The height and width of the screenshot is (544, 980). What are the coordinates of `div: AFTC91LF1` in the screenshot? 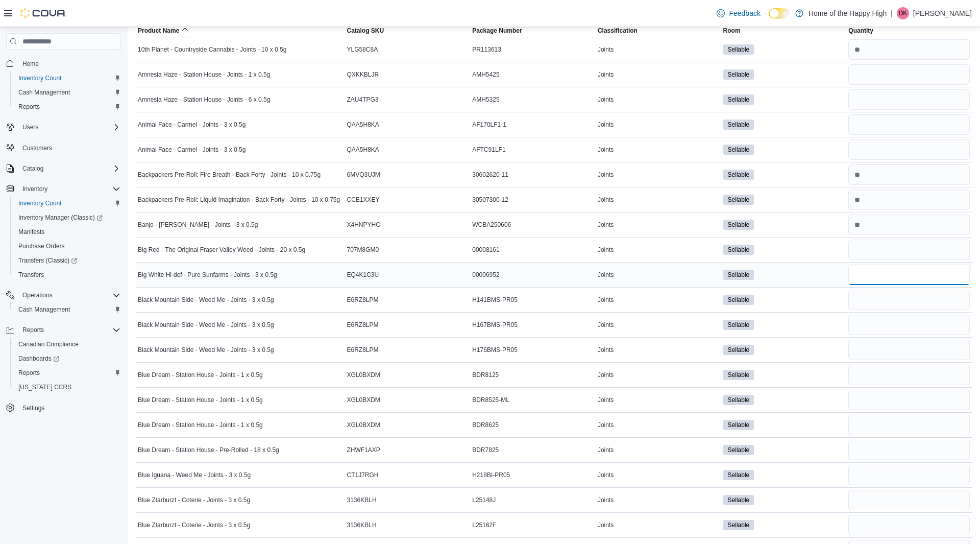 It's located at (533, 149).